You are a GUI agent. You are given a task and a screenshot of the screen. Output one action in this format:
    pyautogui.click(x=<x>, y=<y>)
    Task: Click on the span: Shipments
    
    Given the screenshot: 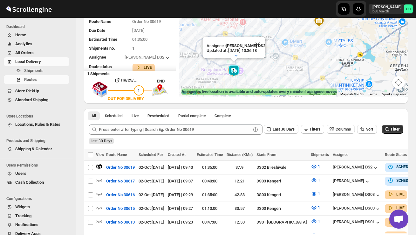 What is the action you would take?
    pyautogui.click(x=320, y=155)
    